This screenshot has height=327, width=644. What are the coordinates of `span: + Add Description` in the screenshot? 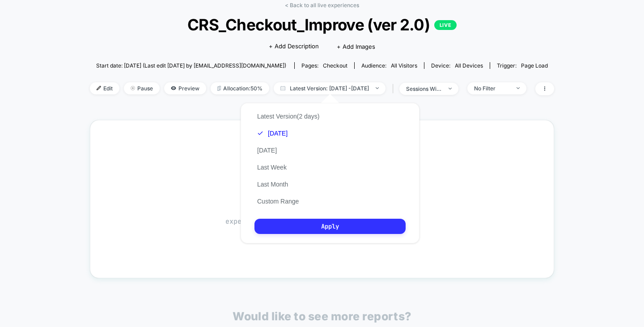 It's located at (294, 47).